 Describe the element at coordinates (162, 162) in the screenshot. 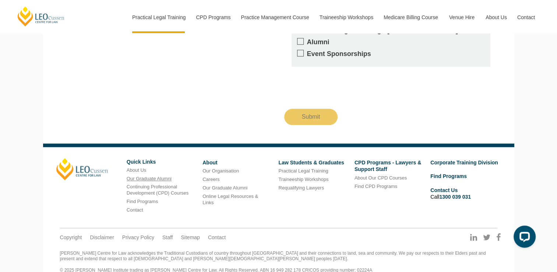

I see `h6: Quick Links` at that location.